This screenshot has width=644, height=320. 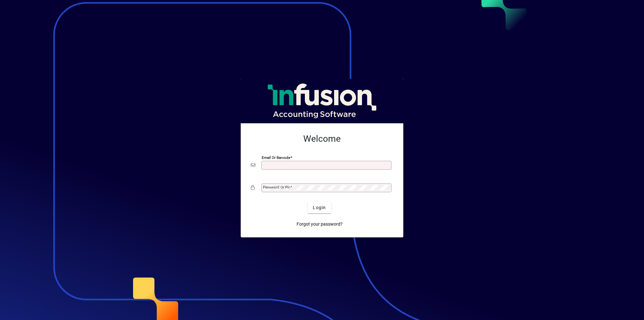 I want to click on mat-label: Password or Pin, so click(x=277, y=187).